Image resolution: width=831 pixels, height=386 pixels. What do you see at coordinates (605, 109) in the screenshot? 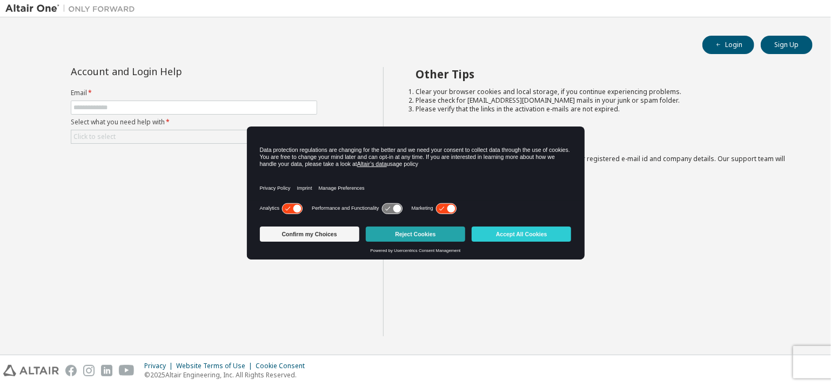
I see `li: Please verify that the links in the activation e-mails are not expired.` at bounding box center [605, 109].